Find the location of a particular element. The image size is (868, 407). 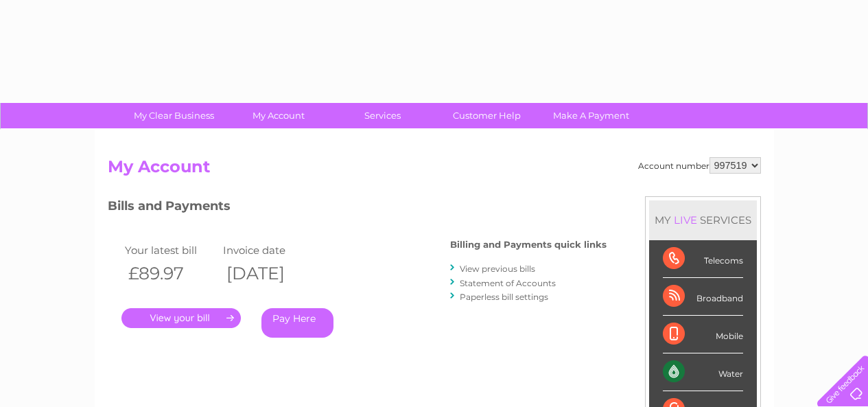

div: Mobile is located at coordinates (702, 335).